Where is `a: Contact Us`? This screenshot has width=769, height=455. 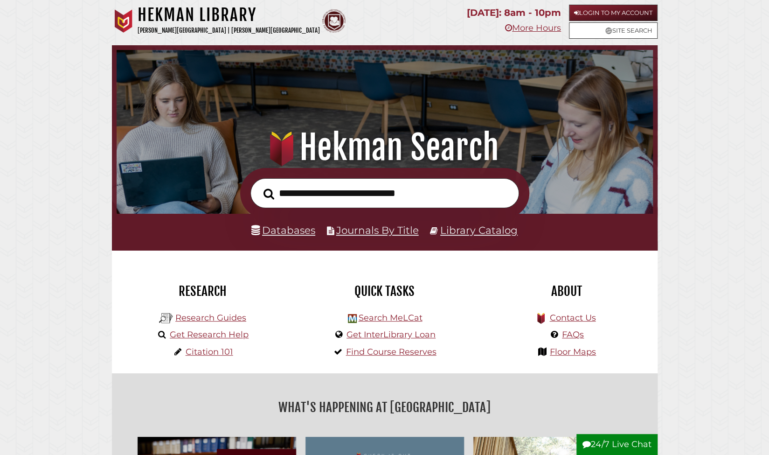 a: Contact Us is located at coordinates (572, 318).